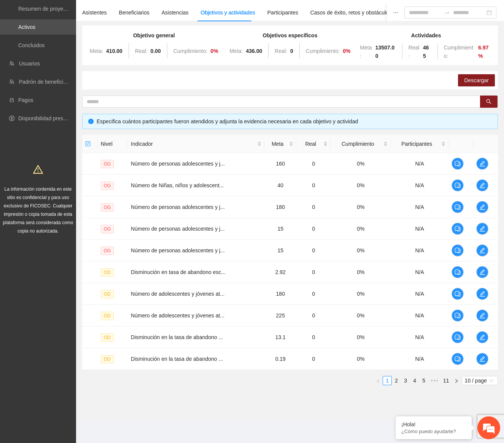  Describe the element at coordinates (84, 44) in the screenshot. I see `div: Chatee con nosotros ahora` at that location.